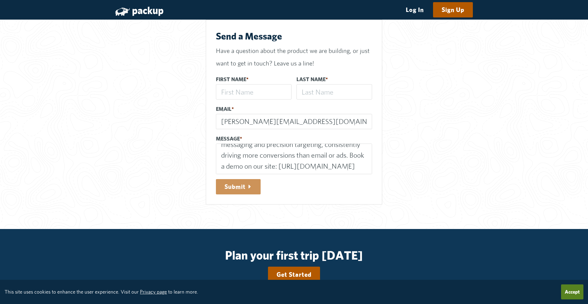 This screenshot has width=588, height=304. I want to click on a: packup, so click(139, 10).